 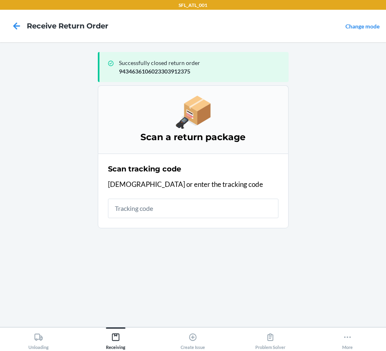 I want to click on button: Problem Solver, so click(x=270, y=338).